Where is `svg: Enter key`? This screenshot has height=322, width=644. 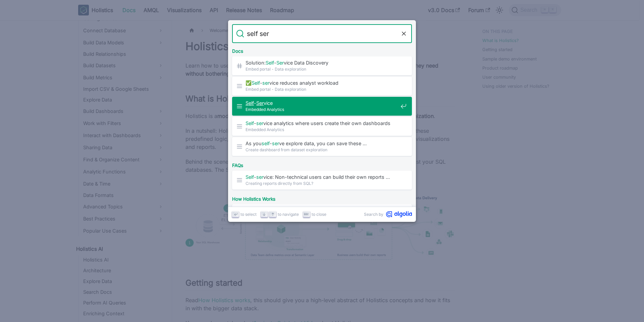 svg: Enter key is located at coordinates (236, 214).